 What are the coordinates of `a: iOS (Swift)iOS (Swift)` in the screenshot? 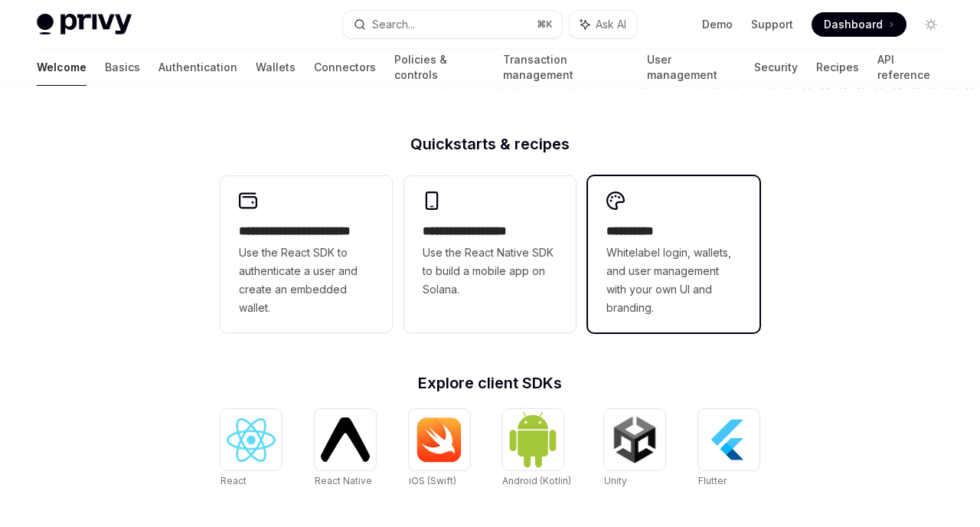 It's located at (439, 449).